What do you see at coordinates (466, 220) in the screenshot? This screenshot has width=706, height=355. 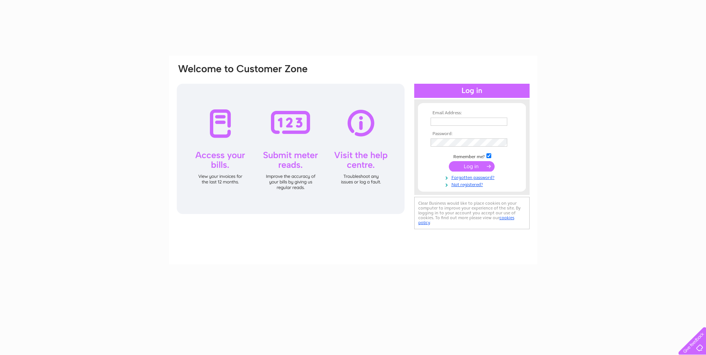 I see `a: cookies policy` at bounding box center [466, 220].